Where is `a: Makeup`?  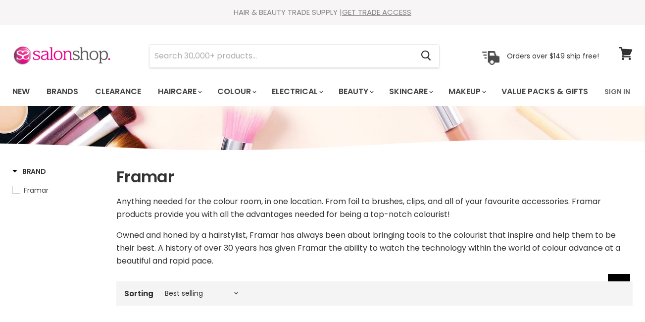 a: Makeup is located at coordinates (467, 92).